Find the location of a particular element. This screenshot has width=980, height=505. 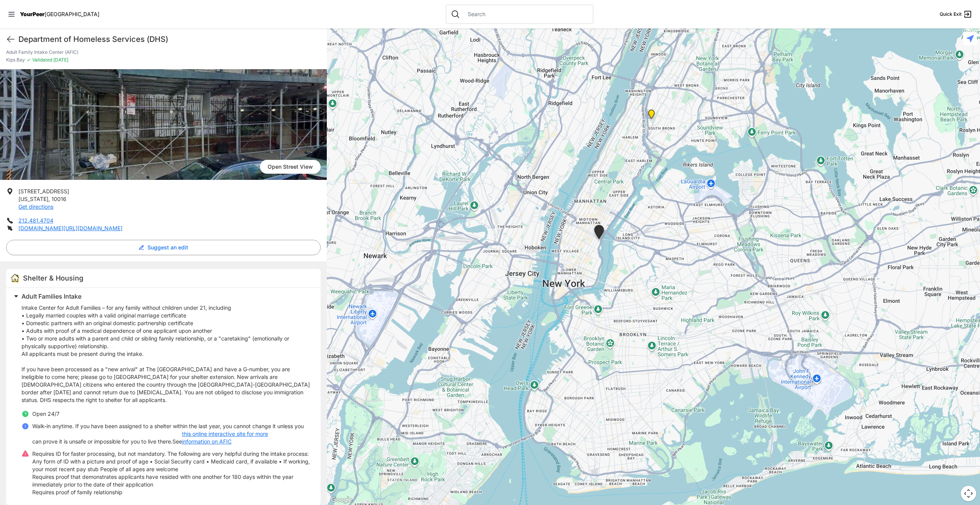

span: YourPeer is located at coordinates (32, 14).